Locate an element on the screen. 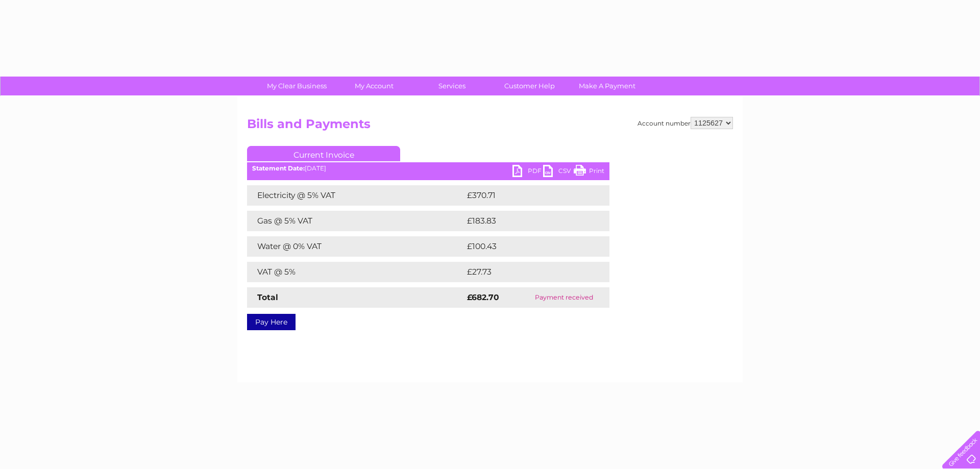 The image size is (980, 469). a: Customer Help is located at coordinates (529, 85).